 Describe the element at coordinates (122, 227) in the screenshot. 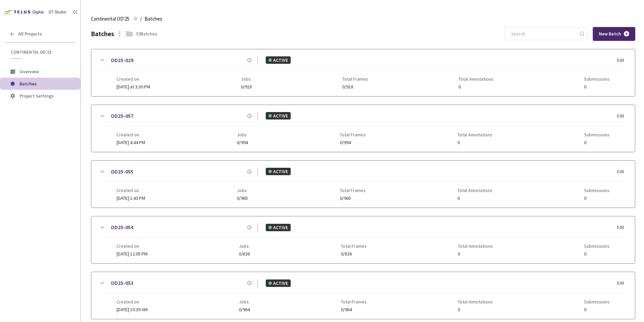

I see `a: OD25-054` at that location.